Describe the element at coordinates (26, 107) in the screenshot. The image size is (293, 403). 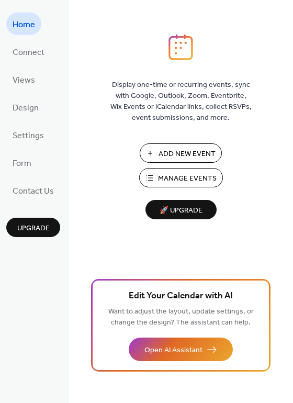
I see `a: Design` at that location.